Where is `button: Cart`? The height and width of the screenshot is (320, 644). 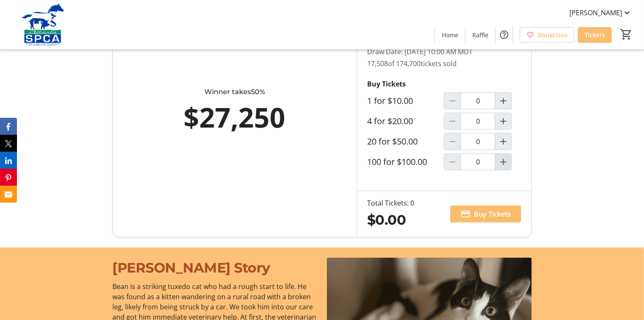 button: Cart is located at coordinates (626, 35).